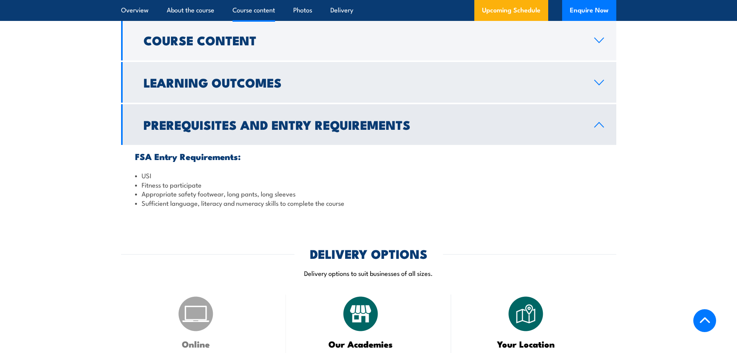 The height and width of the screenshot is (353, 737). Describe the element at coordinates (363, 40) in the screenshot. I see `h2: Course Content` at that location.